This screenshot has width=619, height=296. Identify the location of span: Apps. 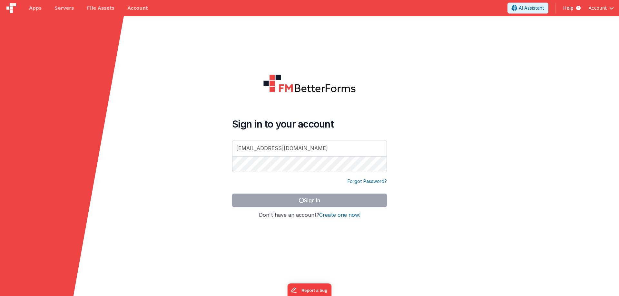
(35, 8).